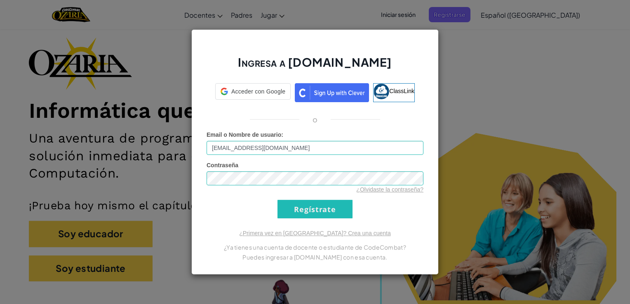  What do you see at coordinates (315, 120) in the screenshot?
I see `p: o` at bounding box center [315, 120].